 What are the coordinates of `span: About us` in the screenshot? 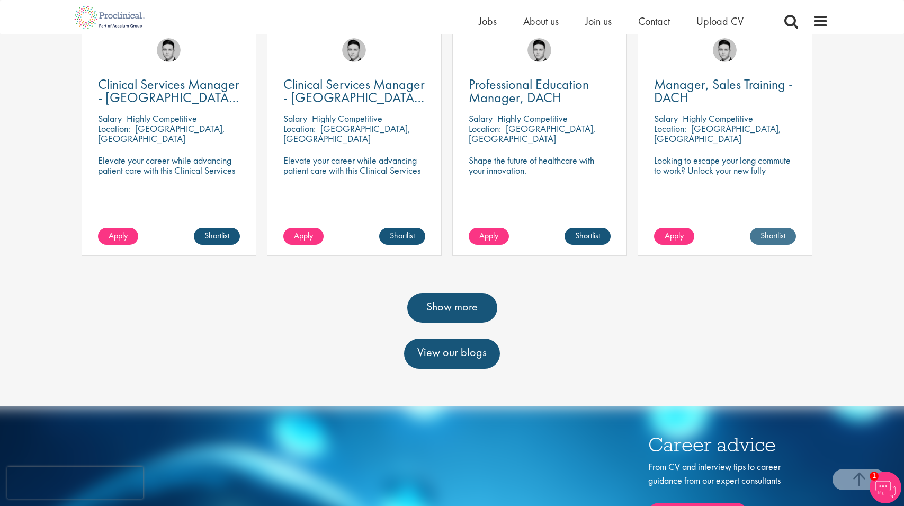 It's located at (541, 21).